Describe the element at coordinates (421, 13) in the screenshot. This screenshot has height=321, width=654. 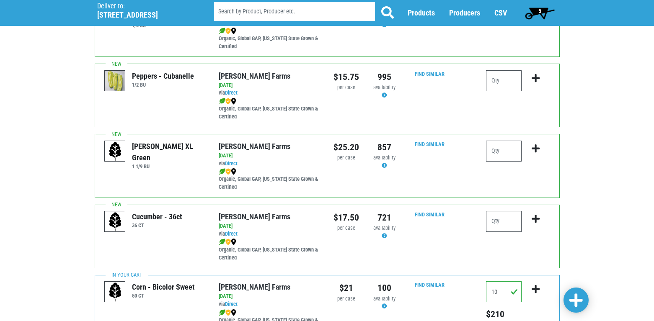
I see `span: Products` at that location.